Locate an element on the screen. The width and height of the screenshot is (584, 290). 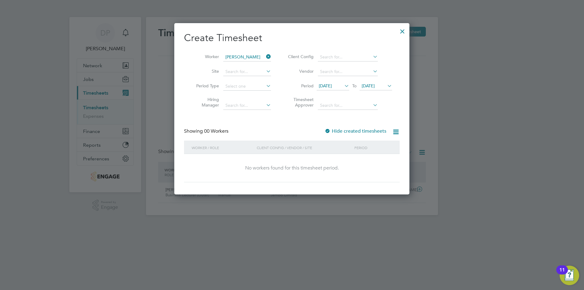
div: Period is located at coordinates (373, 147).